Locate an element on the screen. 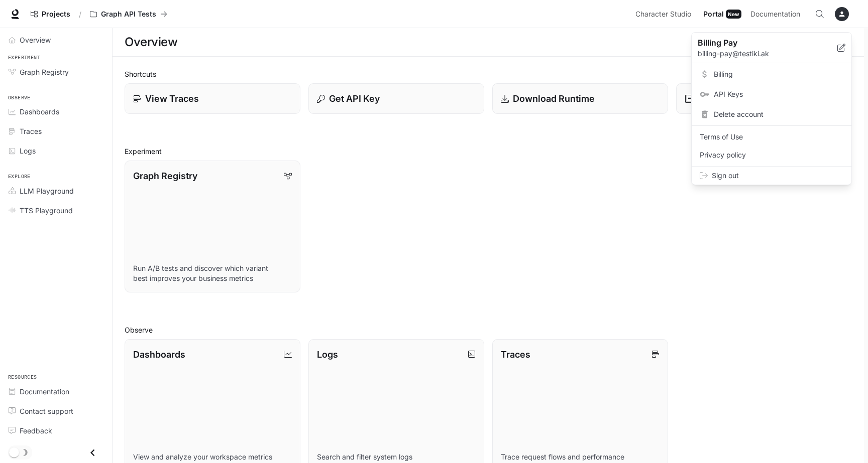 The height and width of the screenshot is (463, 868). p: billing-pay@testiki.ak is located at coordinates (768, 54).